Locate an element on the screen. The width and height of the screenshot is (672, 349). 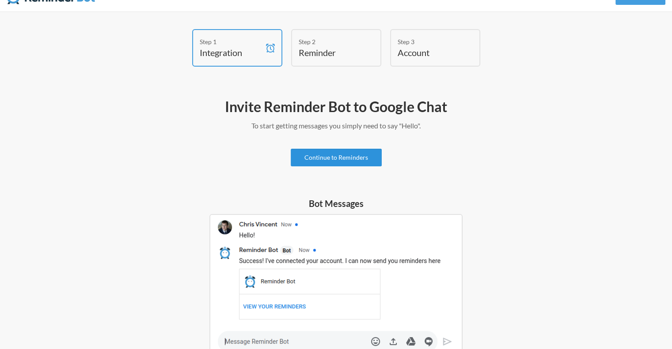
div: Step 1 is located at coordinates (230, 42).